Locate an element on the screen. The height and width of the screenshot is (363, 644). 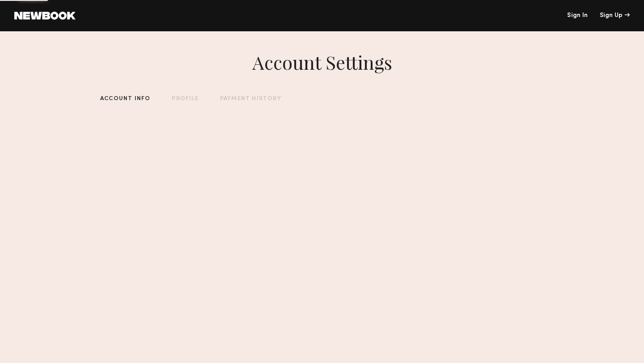
div: PAYMENT HISTORY is located at coordinates (250, 99).